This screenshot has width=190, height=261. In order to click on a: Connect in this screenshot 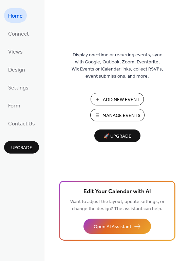, I will do `click(18, 33)`.